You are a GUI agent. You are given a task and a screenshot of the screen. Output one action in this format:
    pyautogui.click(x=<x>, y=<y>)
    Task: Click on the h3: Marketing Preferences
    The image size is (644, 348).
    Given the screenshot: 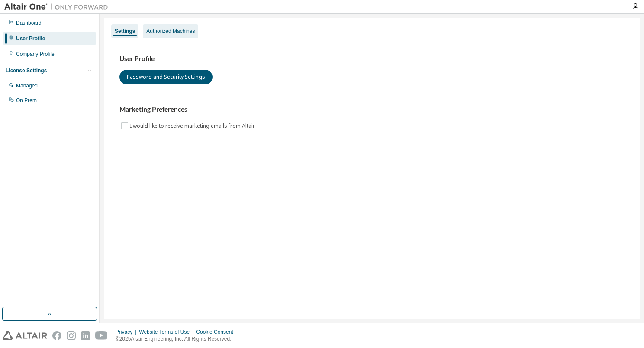 What is the action you would take?
    pyautogui.click(x=372, y=109)
    